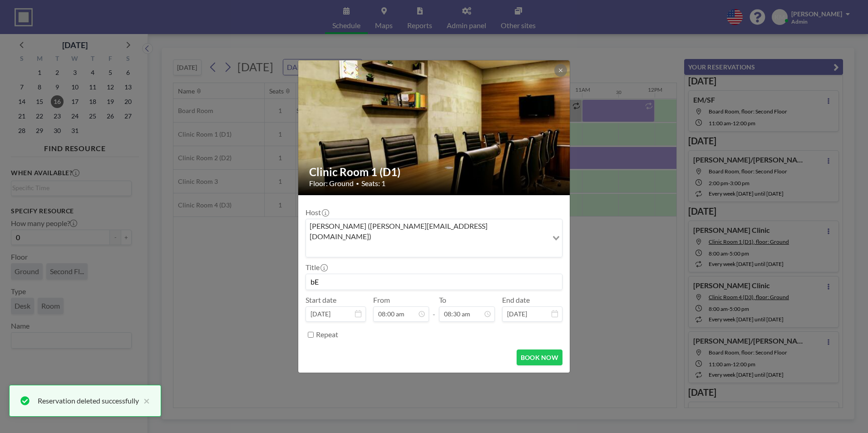 This screenshot has width=868, height=433. I want to click on input: Kate's reservation, so click(434, 282).